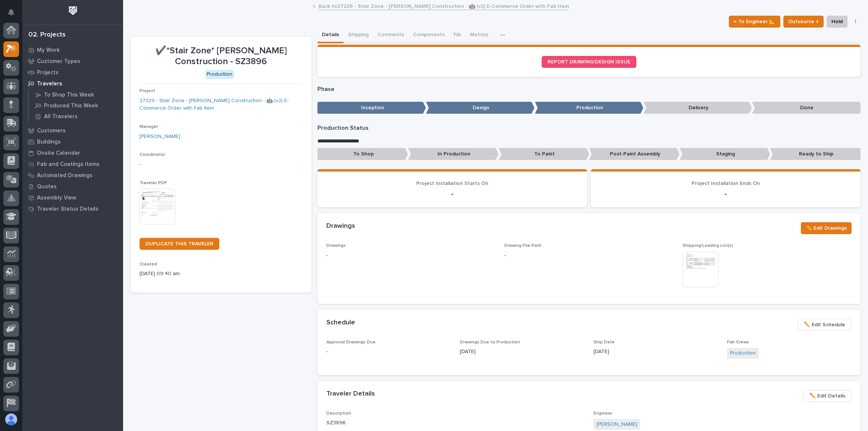  I want to click on button: Comments, so click(391, 35).